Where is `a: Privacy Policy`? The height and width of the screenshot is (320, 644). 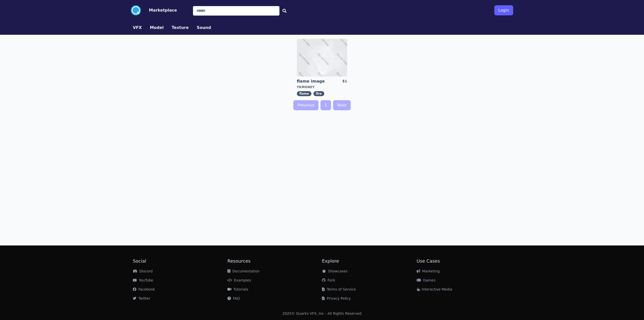
a: Privacy Policy is located at coordinates (337, 299).